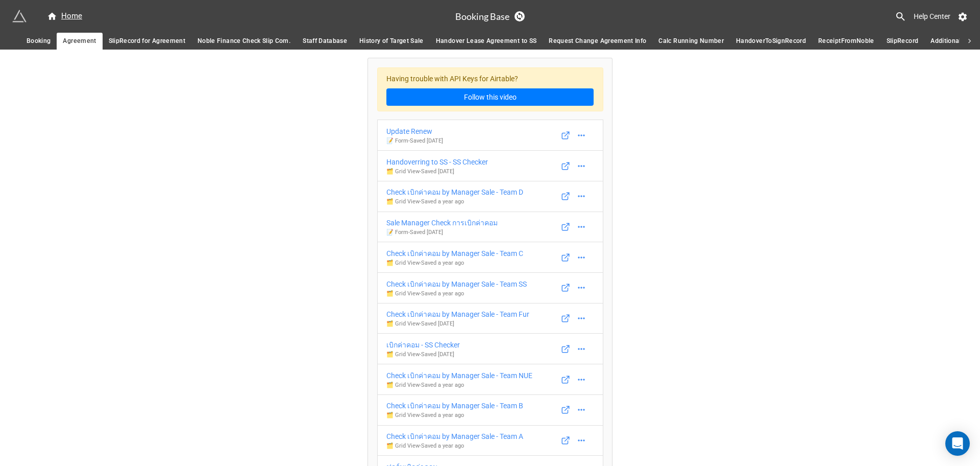 The width and height of the screenshot is (980, 466). Describe the element at coordinates (846, 41) in the screenshot. I see `span: ReceiptFromNoble` at that location.